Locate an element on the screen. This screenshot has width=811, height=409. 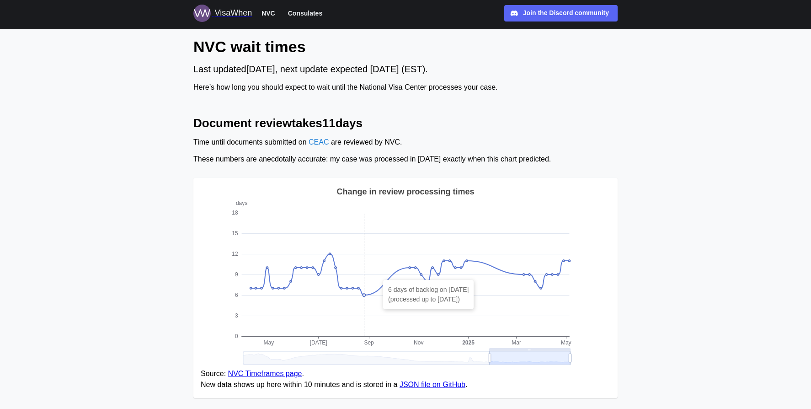
div: Join the Discord community is located at coordinates (566, 13).